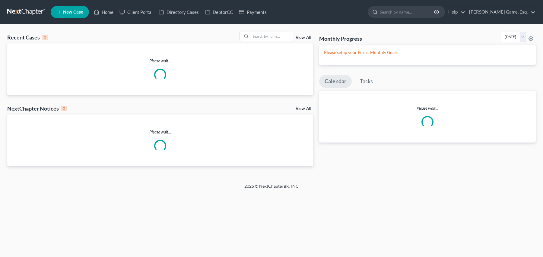 The height and width of the screenshot is (257, 543). Describe the element at coordinates (136, 12) in the screenshot. I see `a: Client Portal` at that location.